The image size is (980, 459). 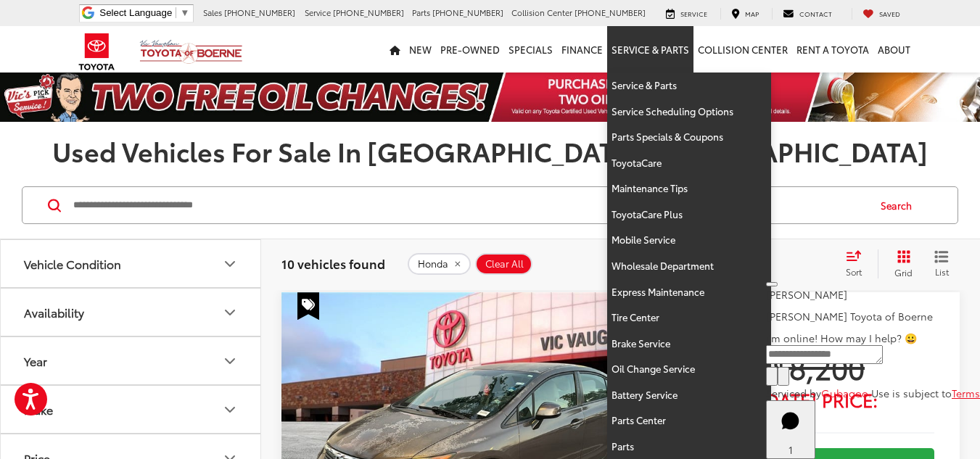 I want to click on a: About, so click(x=893, y=49).